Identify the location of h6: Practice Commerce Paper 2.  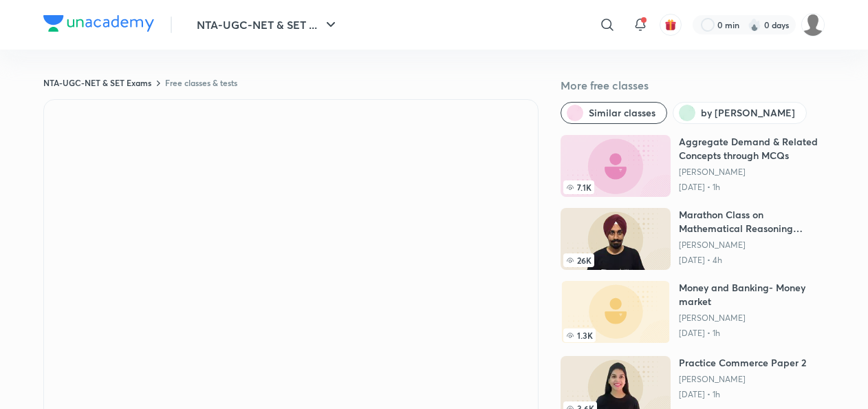
(743, 363).